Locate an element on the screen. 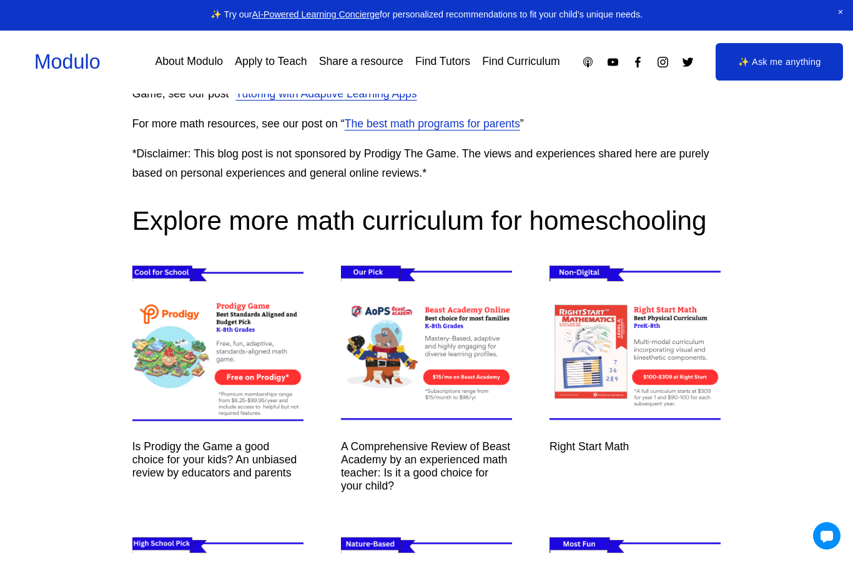 This screenshot has width=853, height=562. a: Apply to Teach is located at coordinates (270, 62).